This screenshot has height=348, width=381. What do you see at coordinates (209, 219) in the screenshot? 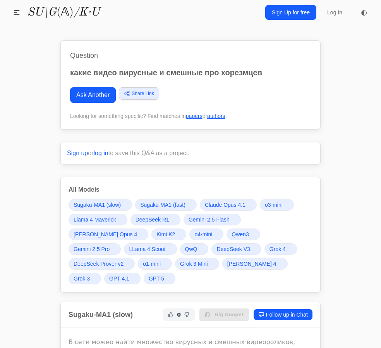
I see `span: Gemini 2.5 Flash` at bounding box center [209, 219].